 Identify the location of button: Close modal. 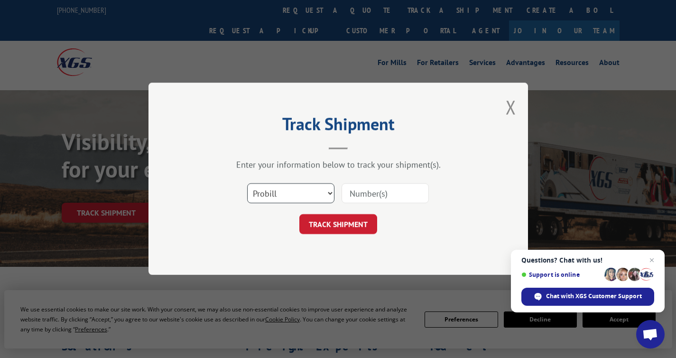
(511, 107).